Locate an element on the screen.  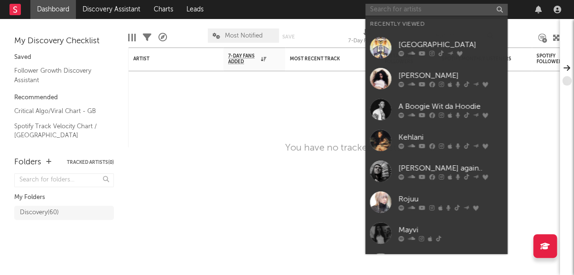
button: Tracked Artists(0) is located at coordinates (90, 162).